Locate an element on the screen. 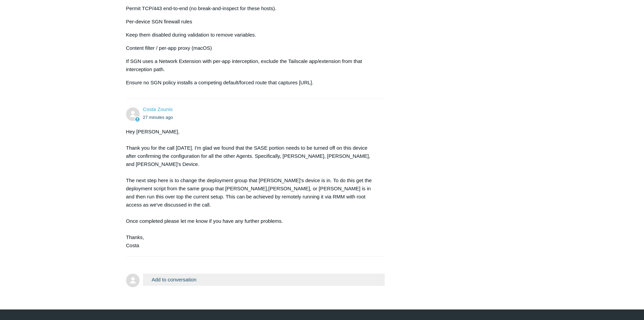 The height and width of the screenshot is (320, 644). p: If SGN uses a Network Extension with per-app interception, exclude the Tailscale app/extension fr... is located at coordinates (252, 66).